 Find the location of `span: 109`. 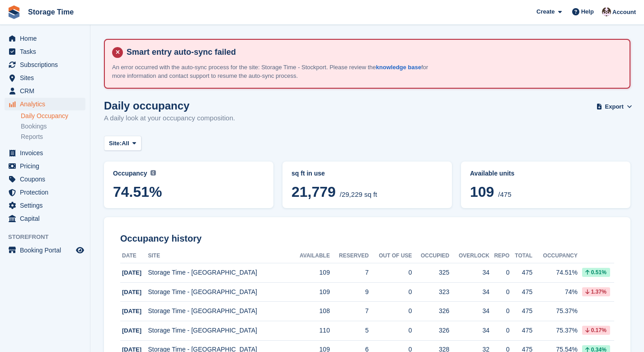

span: 109 is located at coordinates (482, 192).